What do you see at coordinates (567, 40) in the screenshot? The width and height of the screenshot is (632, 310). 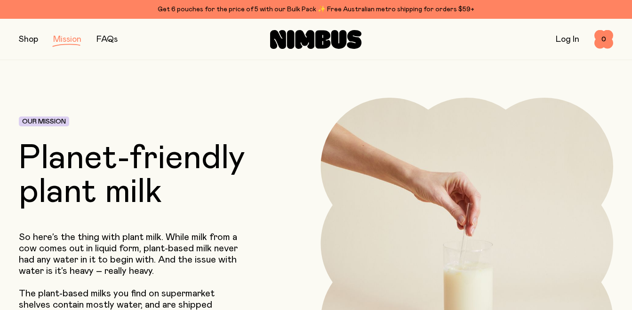 I see `a: Log In` at bounding box center [567, 40].